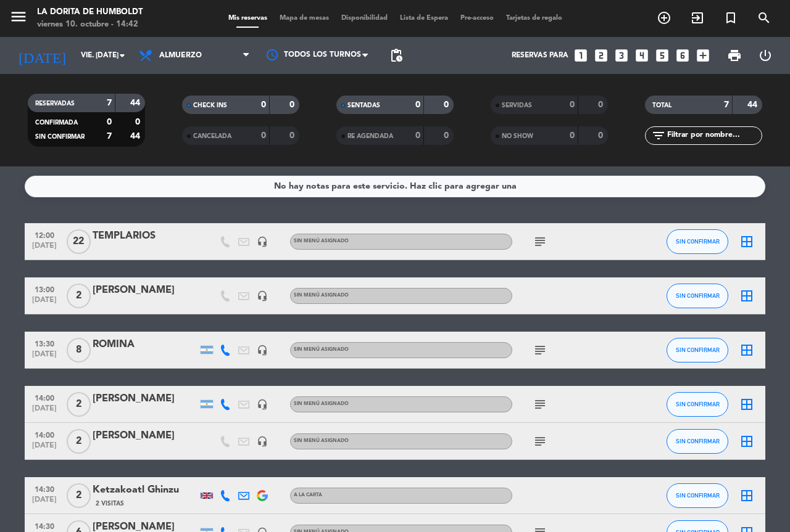 This screenshot has height=532, width=790. What do you see at coordinates (713, 135) in the screenshot?
I see `input: Filtrar por nombre...` at bounding box center [713, 135].